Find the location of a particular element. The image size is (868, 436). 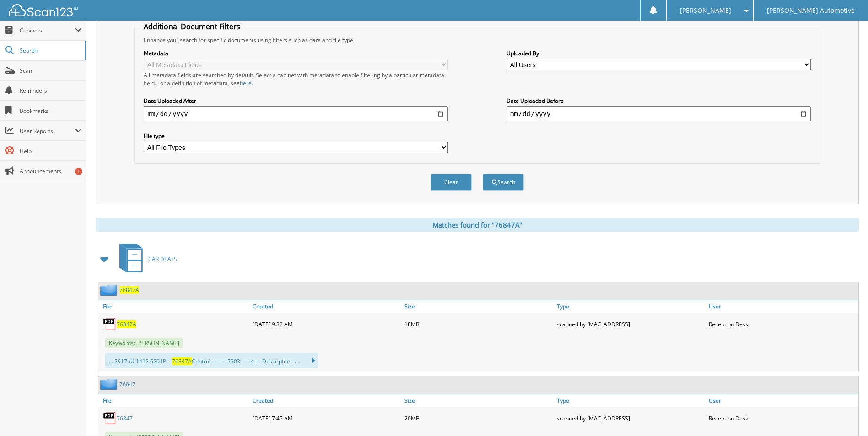

span: Search is located at coordinates (50, 50).